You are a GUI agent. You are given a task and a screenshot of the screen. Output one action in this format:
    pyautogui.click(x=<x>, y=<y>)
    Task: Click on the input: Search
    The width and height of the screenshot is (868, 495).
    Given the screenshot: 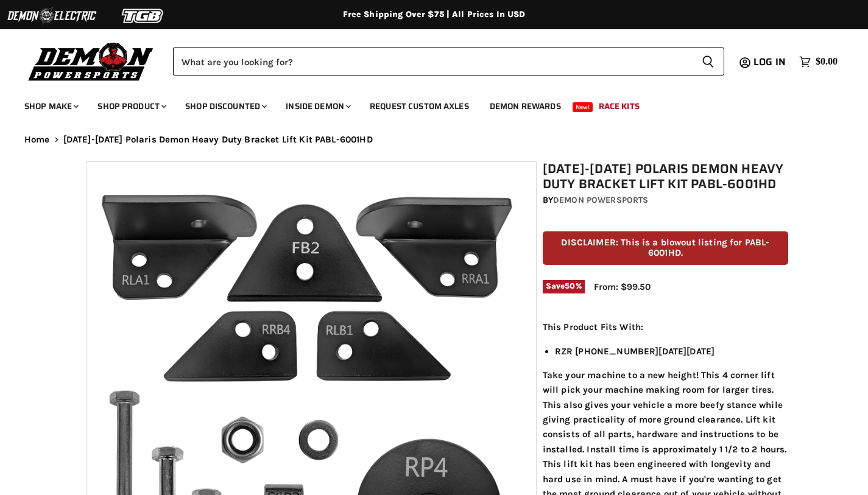 What is the action you would take?
    pyautogui.click(x=433, y=62)
    